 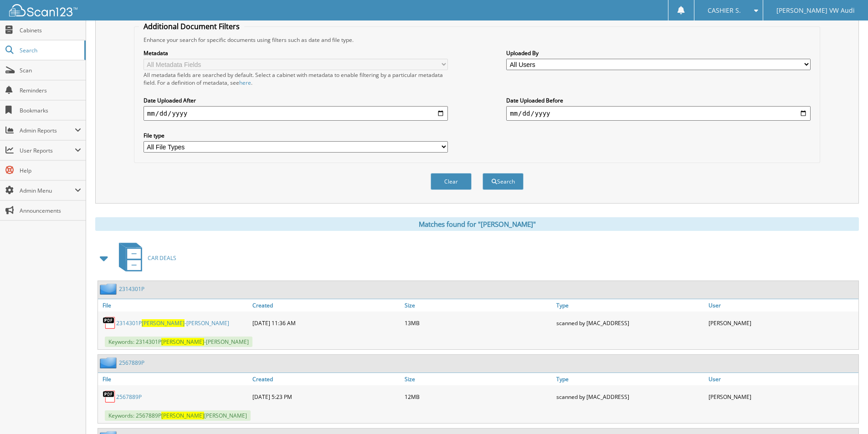 I want to click on span: Search, so click(x=49, y=50).